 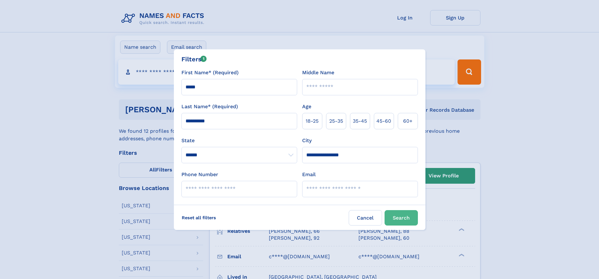 I want to click on label: Reset all filters, so click(x=199, y=218).